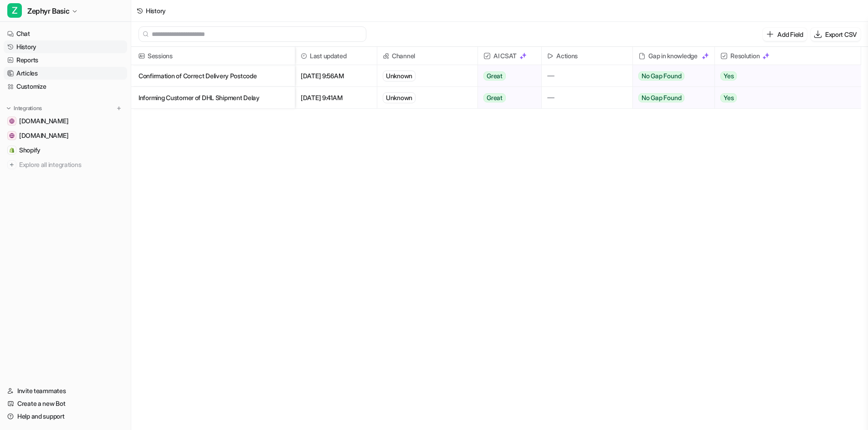 Image resolution: width=868 pixels, height=430 pixels. What do you see at coordinates (65, 74) in the screenshot?
I see `a: Articles` at bounding box center [65, 74].